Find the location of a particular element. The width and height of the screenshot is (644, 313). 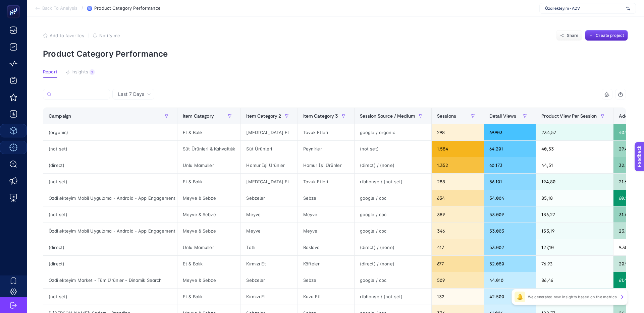

div: 1.584 is located at coordinates (457, 149).